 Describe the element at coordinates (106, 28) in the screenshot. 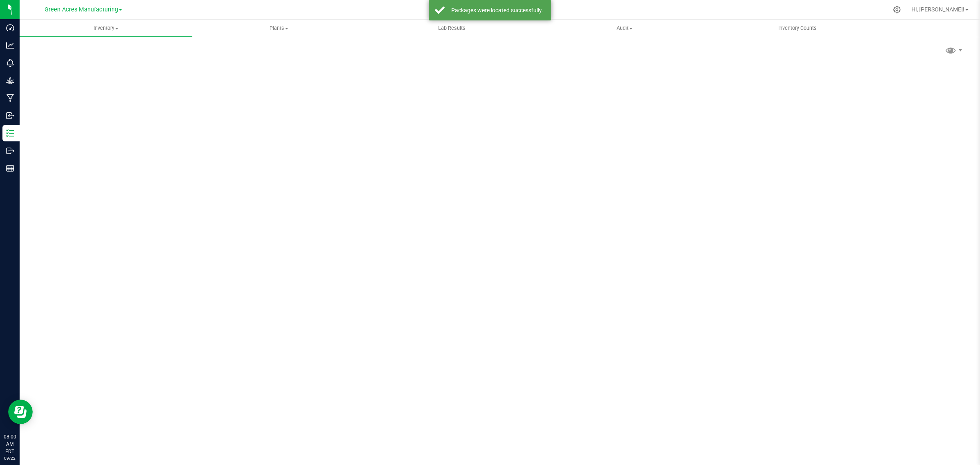

I see `a: Inventory` at that location.